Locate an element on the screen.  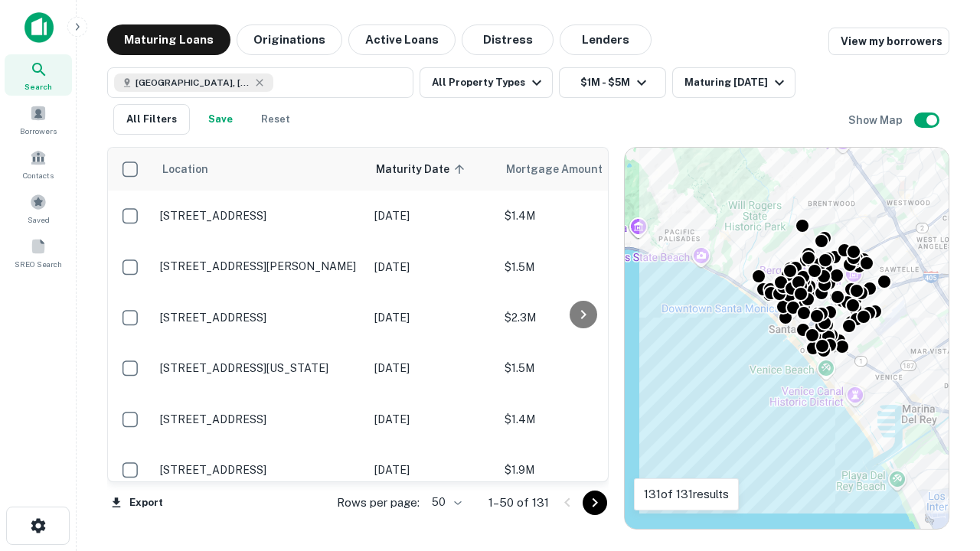
div: SREO Search is located at coordinates (38, 253).